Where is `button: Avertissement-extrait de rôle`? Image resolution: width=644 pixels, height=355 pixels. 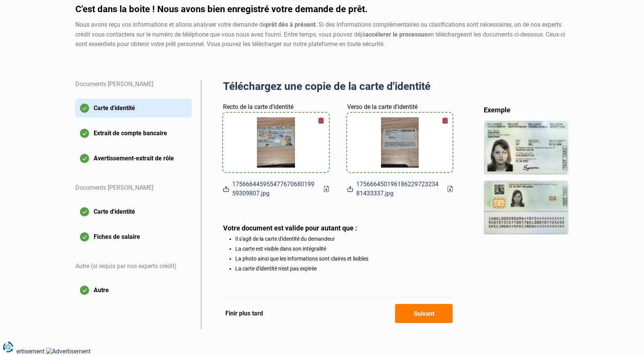 button: Avertissement-extrait de rôle is located at coordinates (134, 158).